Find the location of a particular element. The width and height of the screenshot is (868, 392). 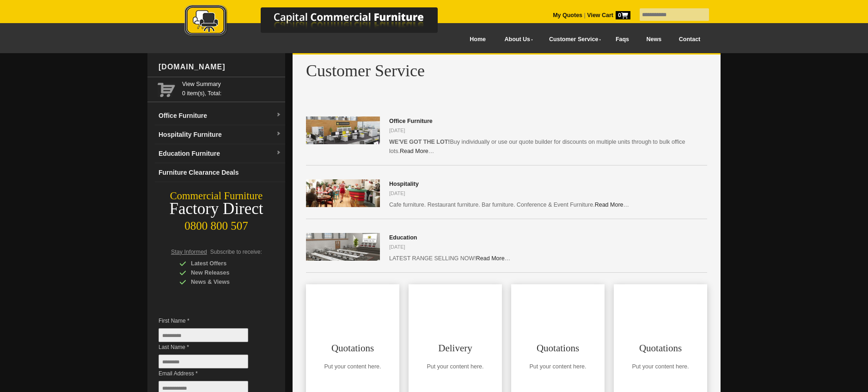

h3: Delivery is located at coordinates (455, 348).